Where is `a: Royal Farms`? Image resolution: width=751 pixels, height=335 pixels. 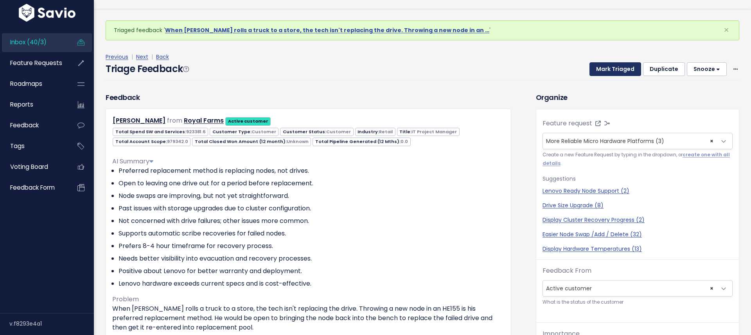
a: Royal Farms is located at coordinates (204, 120).